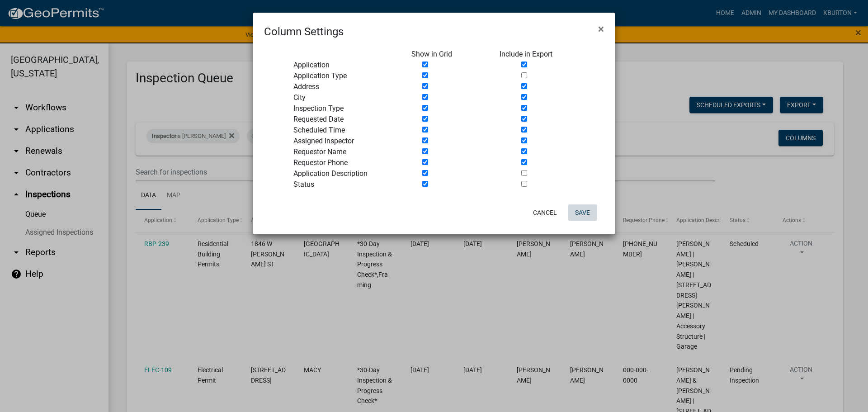 Image resolution: width=868 pixels, height=412 pixels. What do you see at coordinates (449, 55) in the screenshot?
I see `div: Show in Grid` at bounding box center [449, 55].